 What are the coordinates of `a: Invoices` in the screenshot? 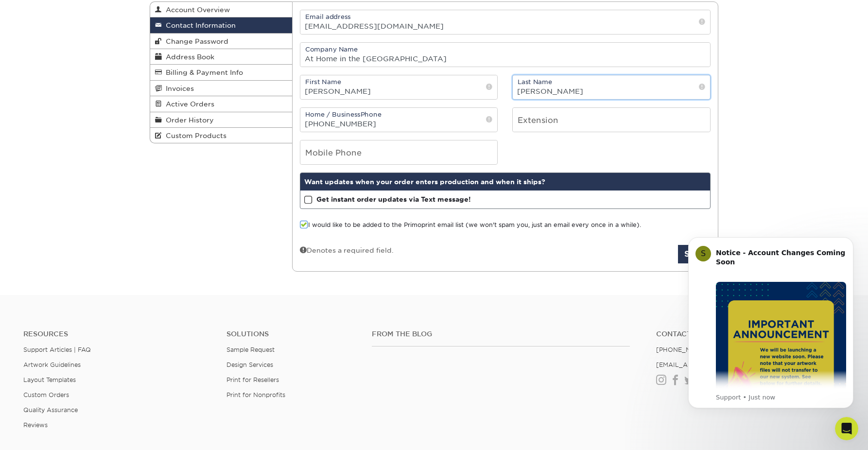 It's located at (221, 88).